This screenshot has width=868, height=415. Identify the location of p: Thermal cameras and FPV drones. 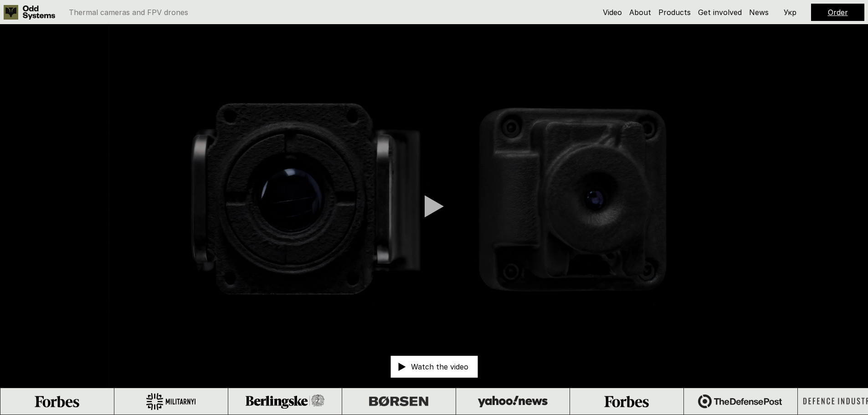
(128, 12).